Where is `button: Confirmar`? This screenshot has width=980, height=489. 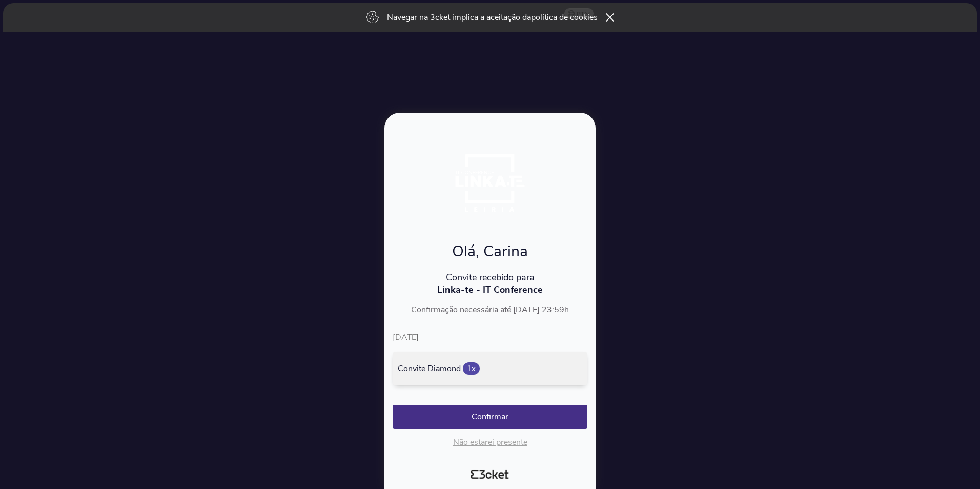
button: Confirmar is located at coordinates (490, 417).